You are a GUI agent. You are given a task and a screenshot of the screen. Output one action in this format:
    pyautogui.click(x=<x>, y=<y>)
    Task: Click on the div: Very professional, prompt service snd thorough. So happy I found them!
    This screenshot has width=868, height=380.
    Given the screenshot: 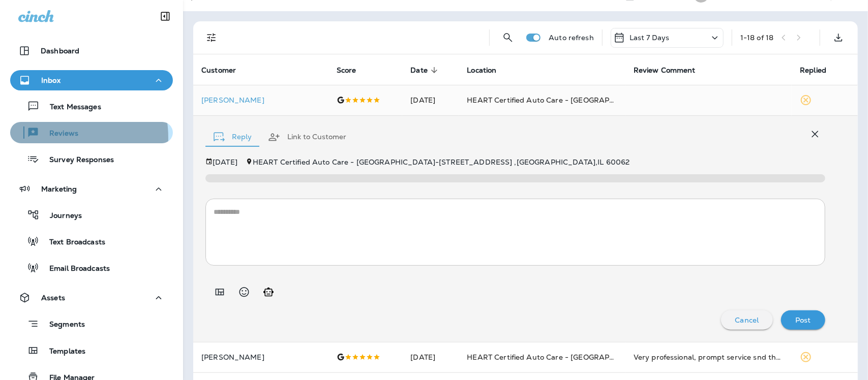 What is the action you would take?
    pyautogui.click(x=709, y=357)
    